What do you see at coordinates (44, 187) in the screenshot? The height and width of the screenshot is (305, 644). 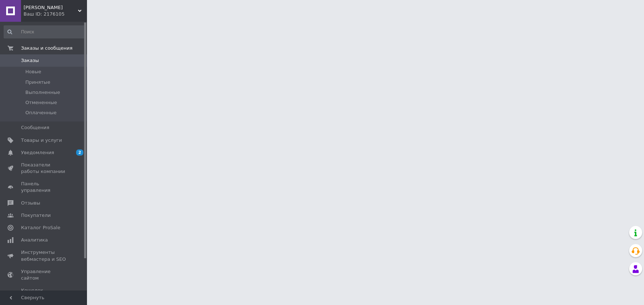 I see `span: Панель управления` at bounding box center [44, 187].